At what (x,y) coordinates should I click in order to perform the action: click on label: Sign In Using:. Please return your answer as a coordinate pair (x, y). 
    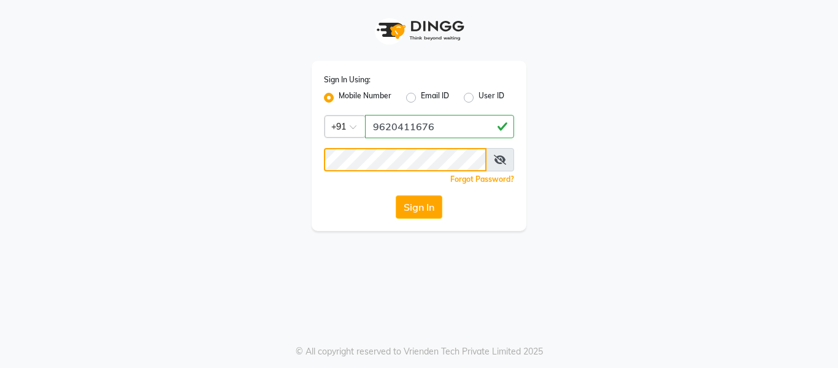
    Looking at the image, I should click on (347, 80).